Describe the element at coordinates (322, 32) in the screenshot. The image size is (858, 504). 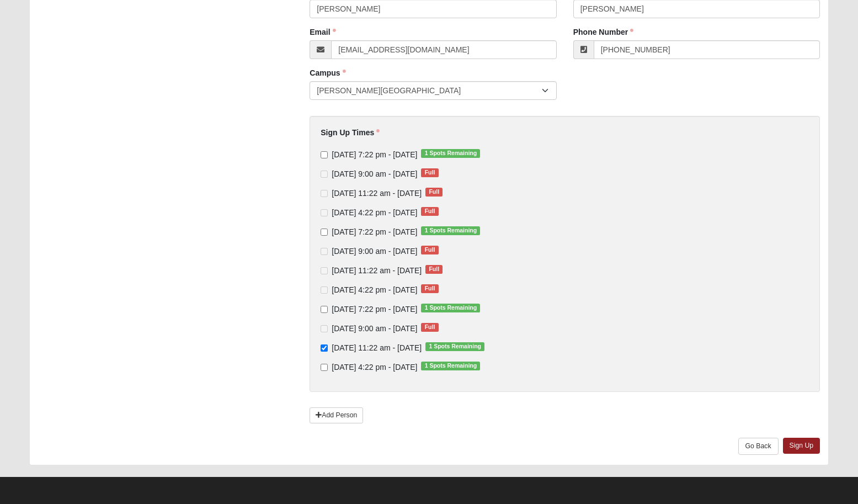
I see `label: Email` at that location.